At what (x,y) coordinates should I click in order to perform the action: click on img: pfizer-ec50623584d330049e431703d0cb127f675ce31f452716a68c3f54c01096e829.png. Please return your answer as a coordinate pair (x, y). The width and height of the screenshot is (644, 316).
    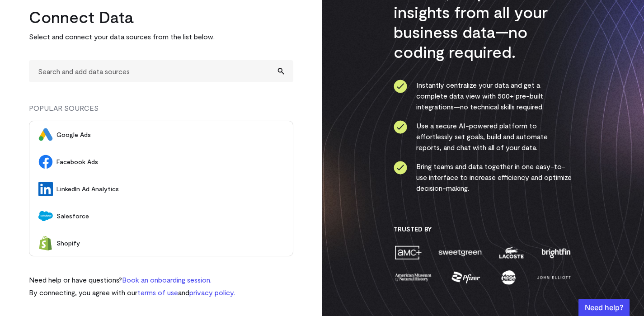
    Looking at the image, I should click on (466, 277).